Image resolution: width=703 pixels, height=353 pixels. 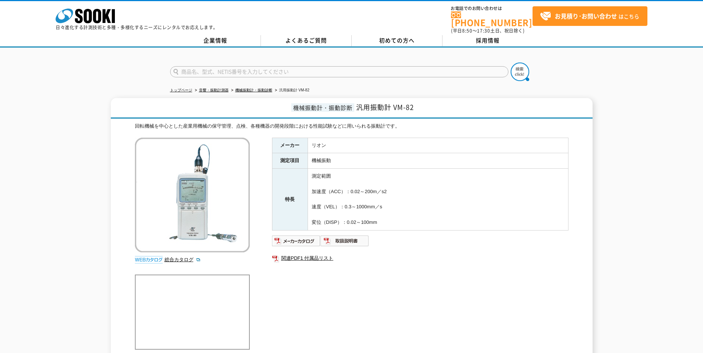 I want to click on img: webカタログ, so click(x=149, y=260).